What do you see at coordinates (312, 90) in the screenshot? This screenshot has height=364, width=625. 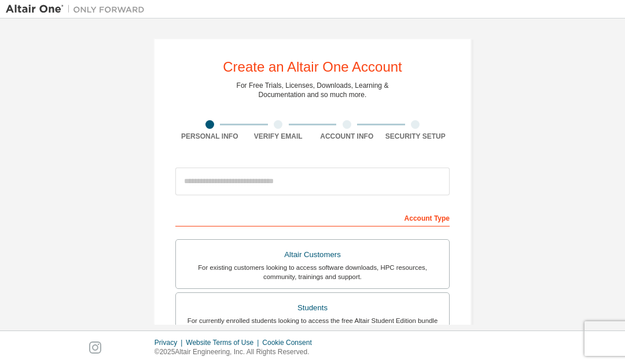 I see `div: For Free Trials, Licenses, Downloads, Learning & Documentation and so much more.` at bounding box center [312, 90].